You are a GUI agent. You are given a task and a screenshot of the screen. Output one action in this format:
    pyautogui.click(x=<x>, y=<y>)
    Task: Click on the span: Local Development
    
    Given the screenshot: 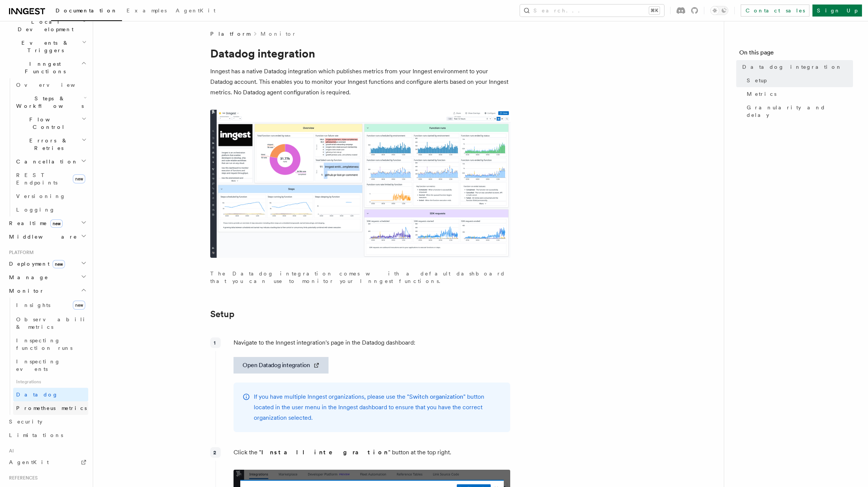 What is the action you would take?
    pyautogui.click(x=44, y=25)
    